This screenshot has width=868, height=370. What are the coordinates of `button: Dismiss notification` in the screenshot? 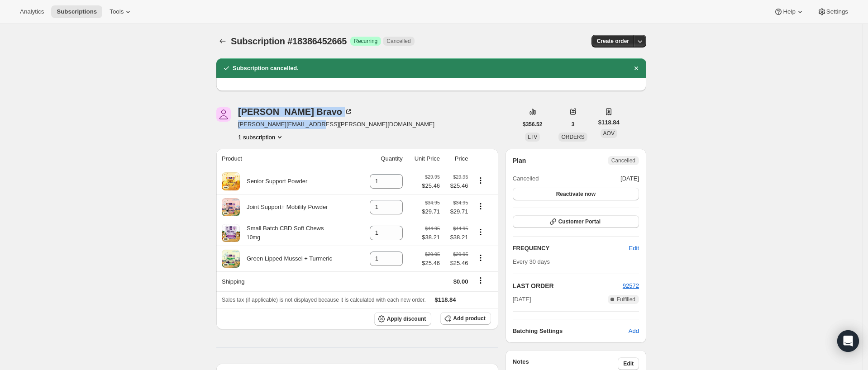 It's located at (636, 68).